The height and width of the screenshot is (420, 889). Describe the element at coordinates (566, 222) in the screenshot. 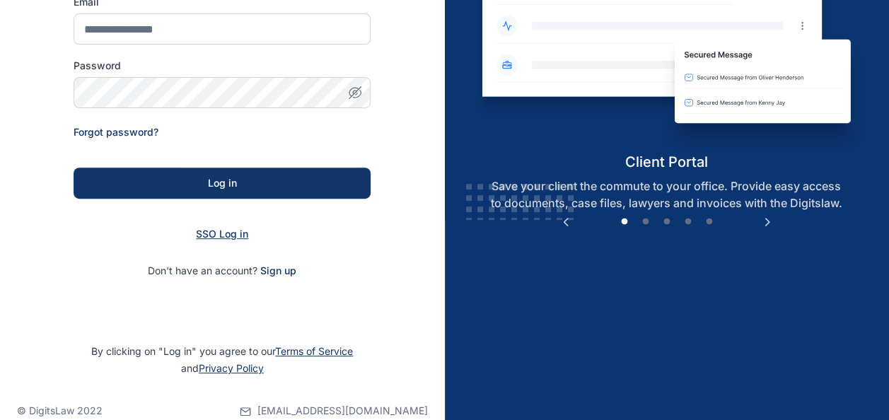

I see `button: Previous` at that location.